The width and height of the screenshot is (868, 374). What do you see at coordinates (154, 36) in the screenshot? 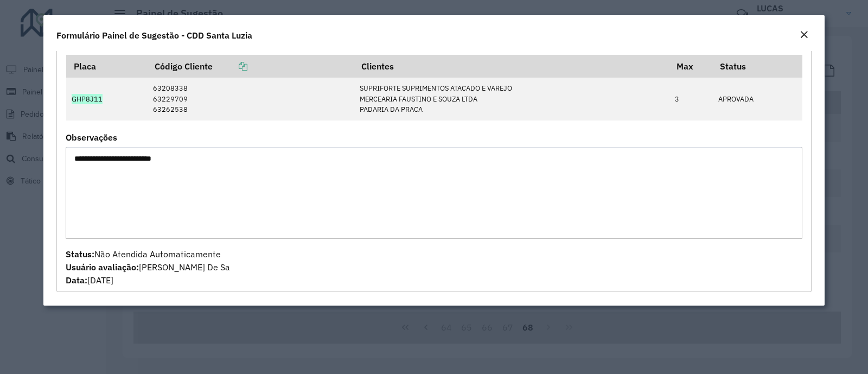
I see `h4: Formulário Painel de Sugestão - CDD Santa Luzia` at bounding box center [154, 36].